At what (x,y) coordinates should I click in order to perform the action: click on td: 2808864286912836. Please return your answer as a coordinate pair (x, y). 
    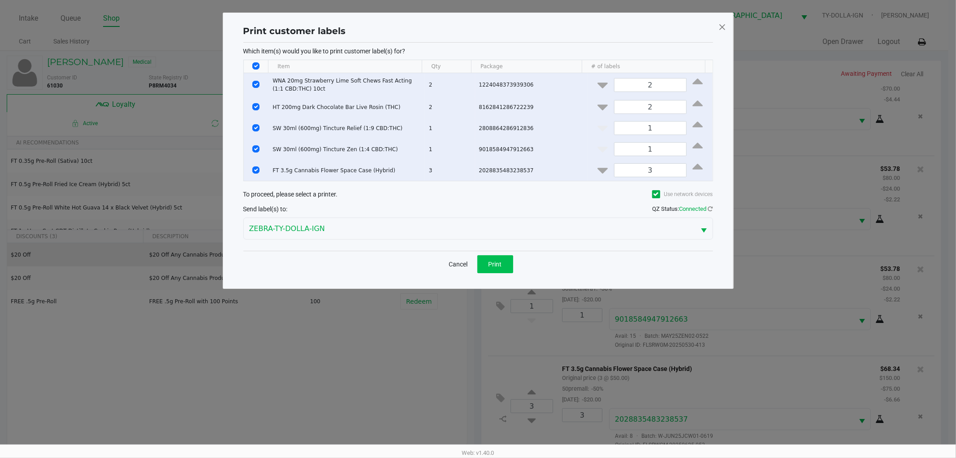
    Looking at the image, I should click on (531, 128).